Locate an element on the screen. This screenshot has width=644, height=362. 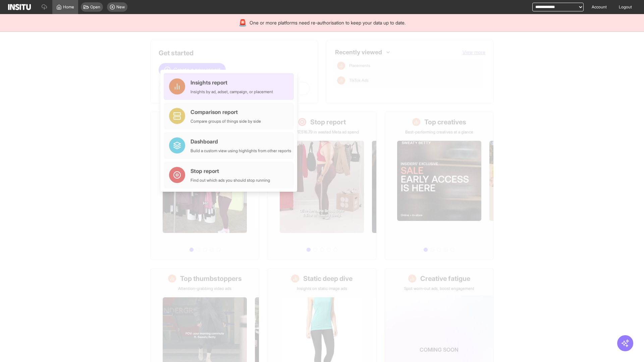
span: Home is located at coordinates (69, 7).